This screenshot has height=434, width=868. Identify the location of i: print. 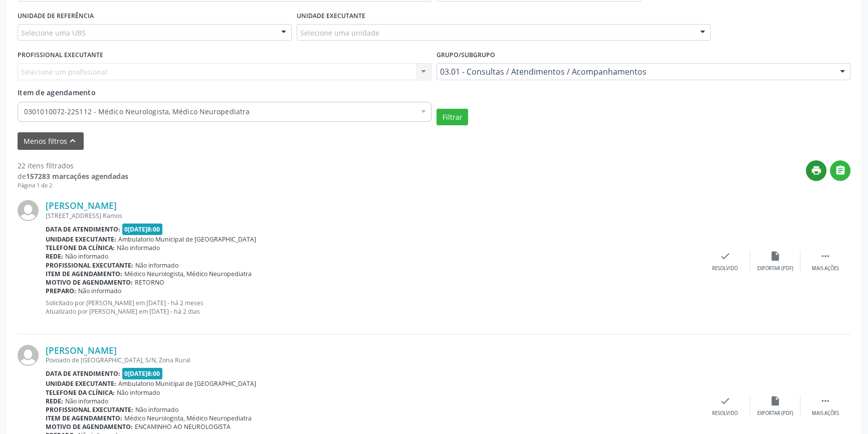
(817, 170).